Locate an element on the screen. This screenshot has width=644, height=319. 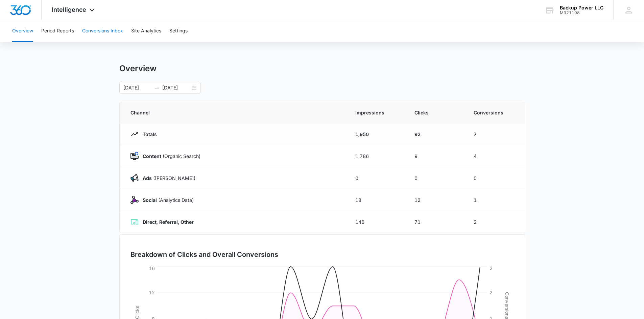
input: Start date is located at coordinates (137, 88).